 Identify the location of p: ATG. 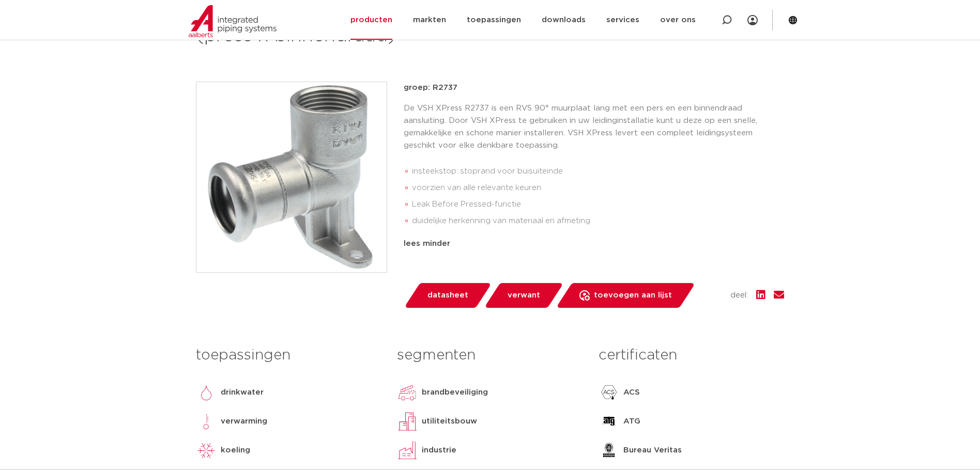
(631, 421).